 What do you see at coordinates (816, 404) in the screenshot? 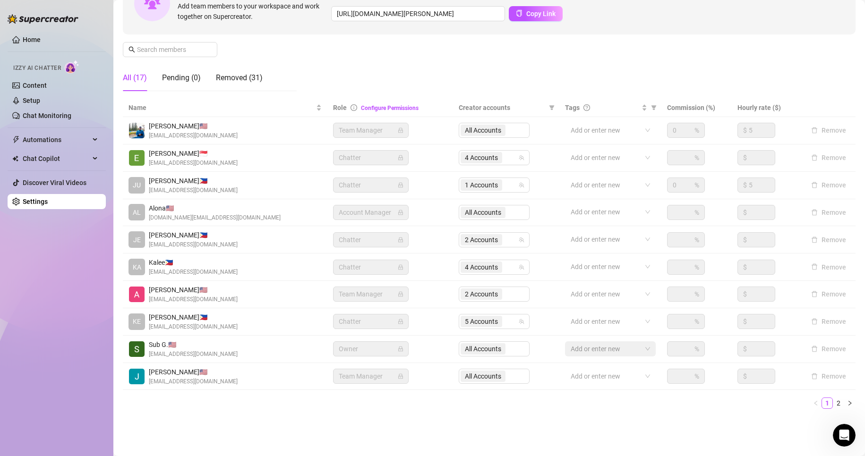
I see `li: Previous Page` at bounding box center [816, 404].